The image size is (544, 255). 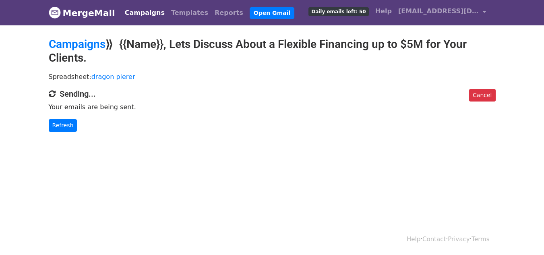 What do you see at coordinates (272, 51) in the screenshot?
I see `h2: ⟫ {{Name}}, Lets Discuss About a Flexible Financing up to $5M for Your Clients.` at bounding box center [272, 51].